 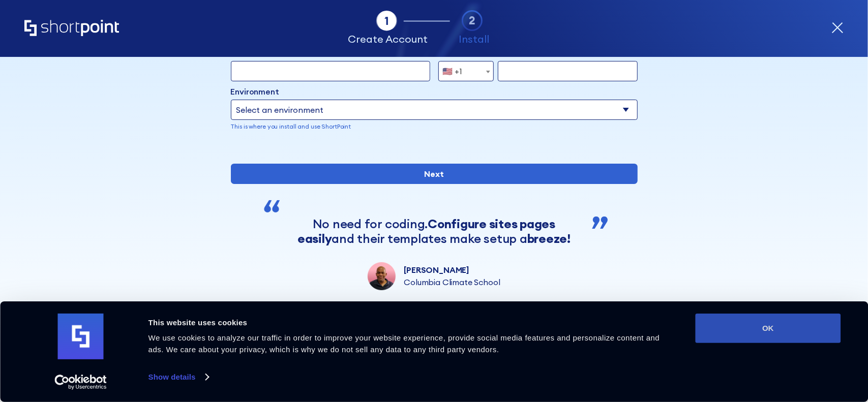 What do you see at coordinates (410, 323) in the screenshot?
I see `div: This website uses cookies` at bounding box center [410, 323].